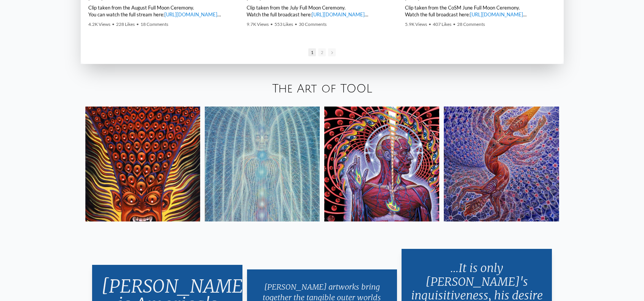 The height and width of the screenshot is (301, 644). I want to click on span: 18 Comments, so click(154, 24).